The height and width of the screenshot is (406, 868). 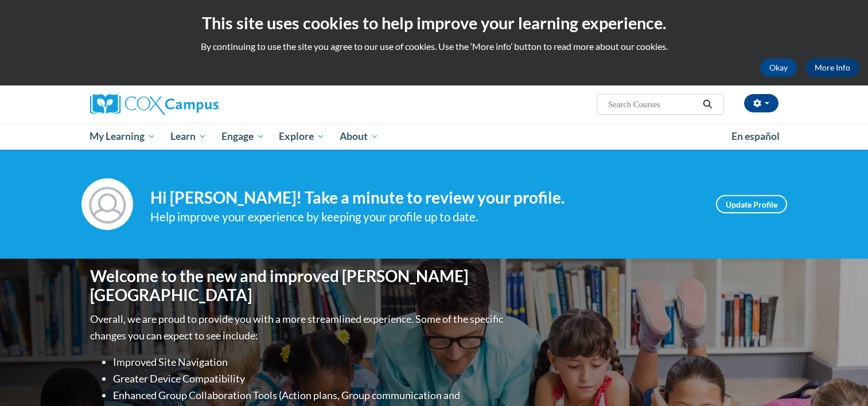 I want to click on button: Account Settings, so click(x=762, y=104).